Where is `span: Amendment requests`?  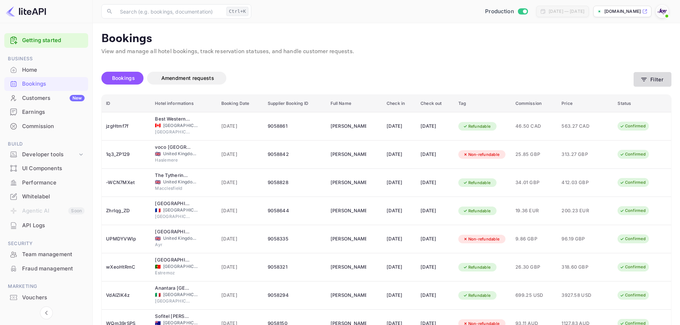
span: Amendment requests is located at coordinates (188, 78).